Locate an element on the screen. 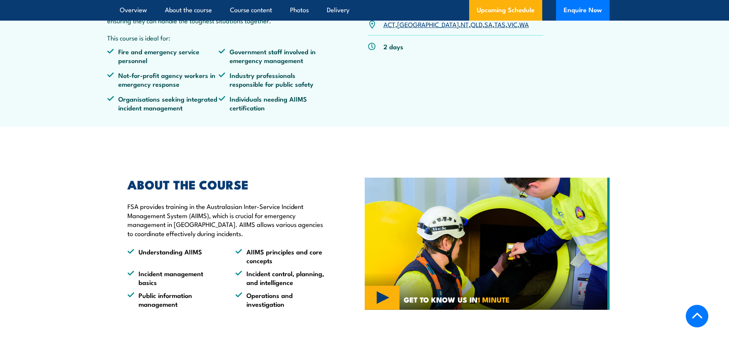 The width and height of the screenshot is (729, 348). li: Fire and emergency service personnel is located at coordinates (163, 56).